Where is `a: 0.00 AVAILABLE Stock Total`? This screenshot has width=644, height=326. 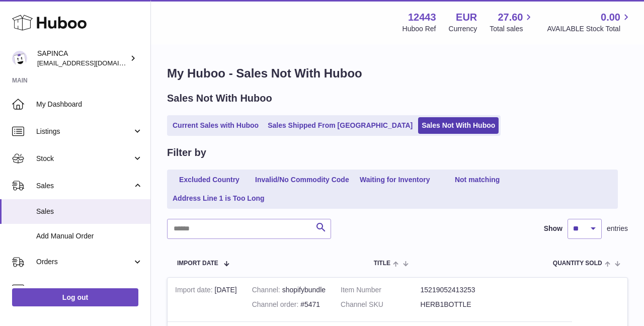 a: 0.00 AVAILABLE Stock Total is located at coordinates (589, 22).